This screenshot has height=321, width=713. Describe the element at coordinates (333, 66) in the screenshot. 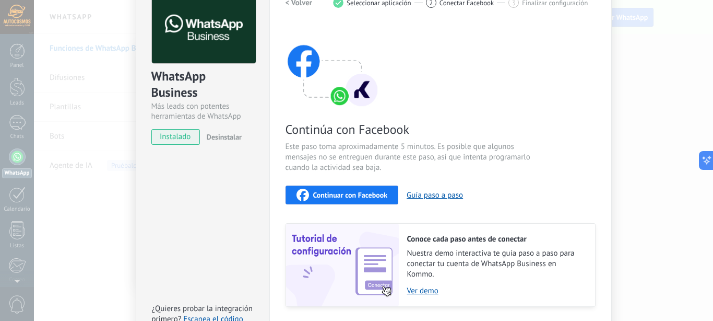

I see `img: connect with facebook` at that location.